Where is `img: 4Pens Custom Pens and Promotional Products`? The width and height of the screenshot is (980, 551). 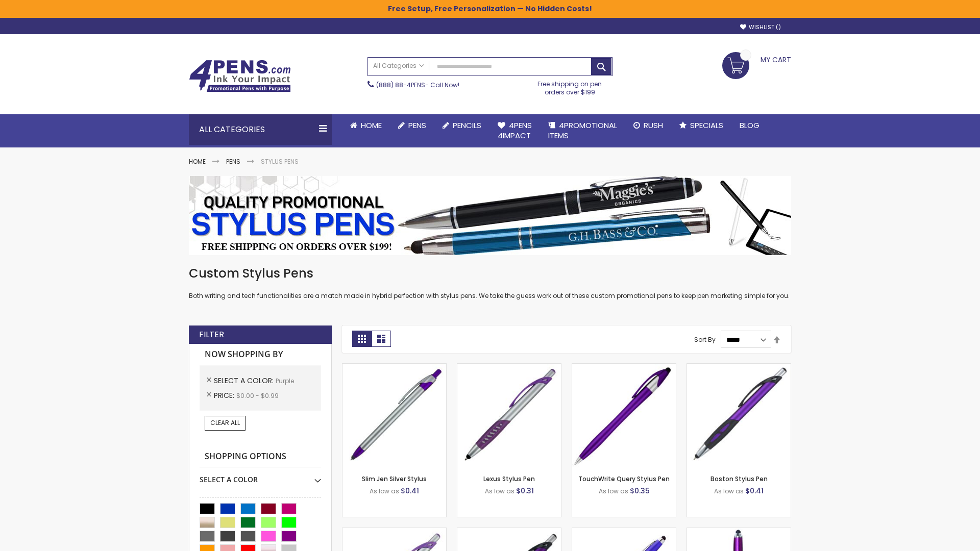 img: 4Pens Custom Pens and Promotional Products is located at coordinates (240, 76).